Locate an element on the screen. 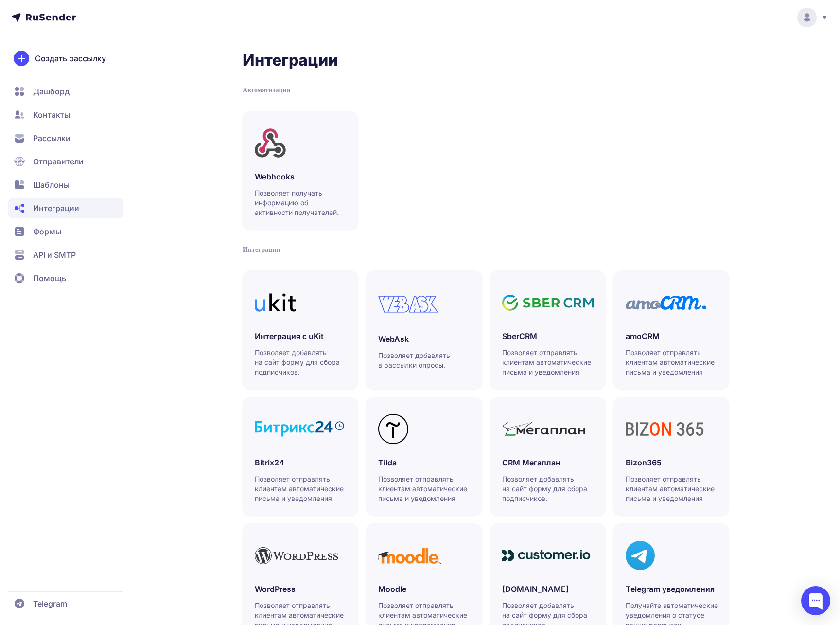  a: SberCRMПозволяет отправлять клиентам автоматические письма и уведомления is located at coordinates (548, 330).